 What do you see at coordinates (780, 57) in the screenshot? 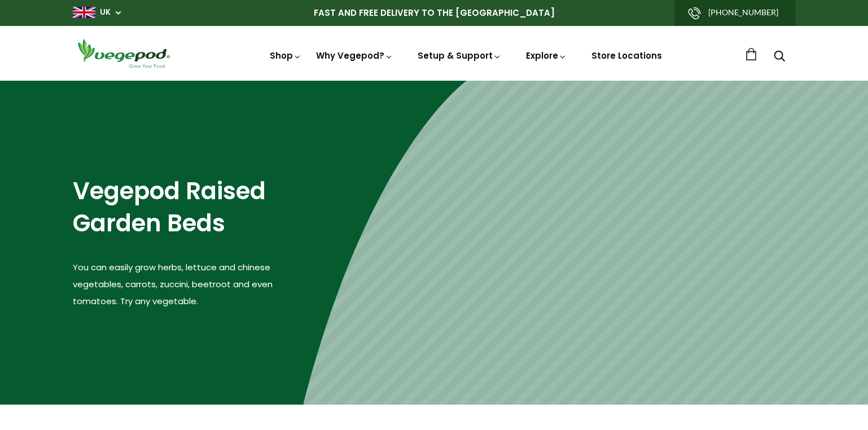
I see `a: Search` at bounding box center [780, 57].